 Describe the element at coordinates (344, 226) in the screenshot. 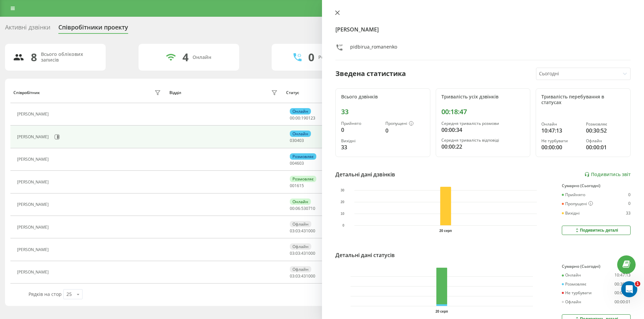

I see `text: 0` at that location.